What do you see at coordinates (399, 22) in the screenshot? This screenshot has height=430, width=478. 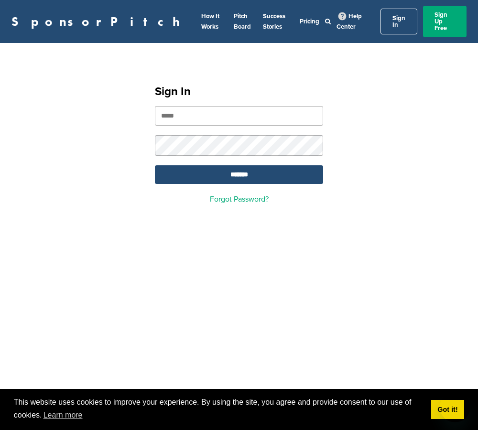 I see `a: Sign In` at bounding box center [399, 22].